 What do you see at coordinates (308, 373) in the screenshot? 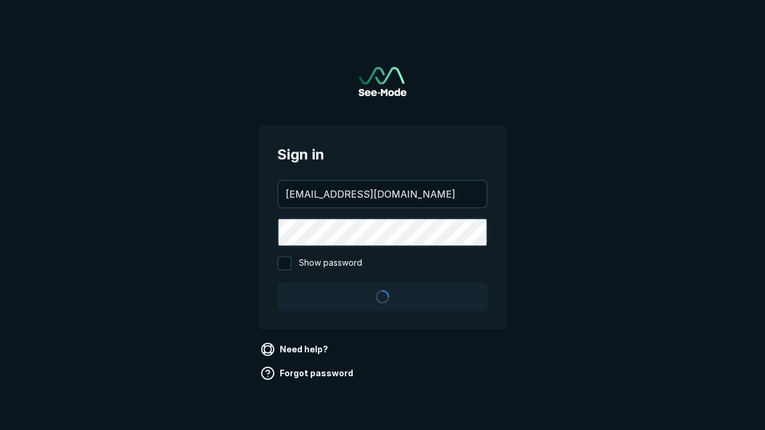
I see `a: Forgot password` at bounding box center [308, 373].